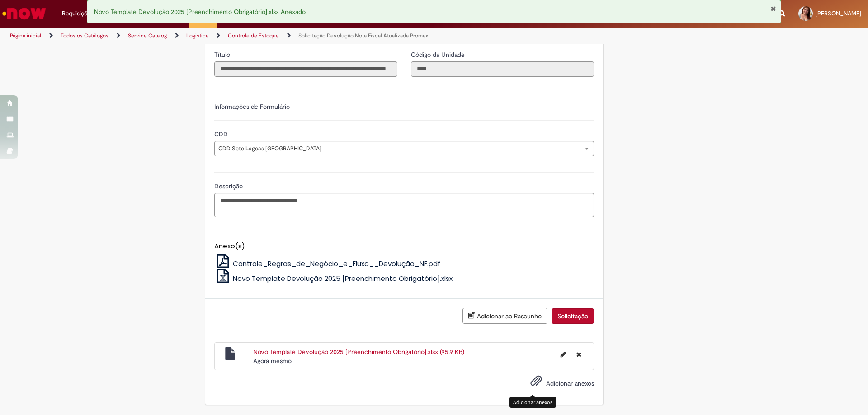 The image size is (868, 415). I want to click on button: Fechar Notificação, so click(773, 8).